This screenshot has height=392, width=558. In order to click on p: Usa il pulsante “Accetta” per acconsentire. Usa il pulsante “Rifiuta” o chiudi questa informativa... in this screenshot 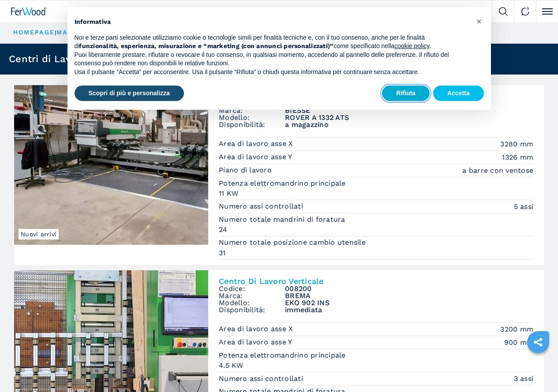, I will do `click(272, 72)`.